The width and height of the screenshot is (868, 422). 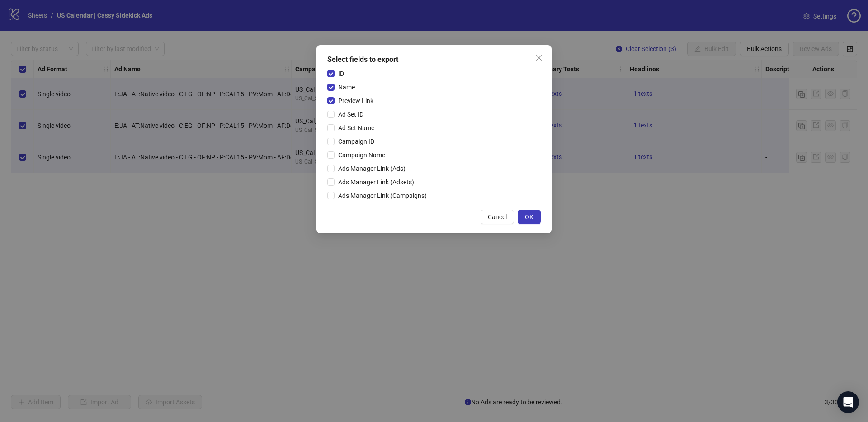 What do you see at coordinates (529, 217) in the screenshot?
I see `button: OK` at bounding box center [529, 217].